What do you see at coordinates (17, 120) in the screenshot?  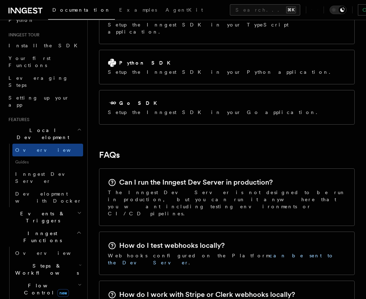 I see `span: Features` at bounding box center [17, 120].